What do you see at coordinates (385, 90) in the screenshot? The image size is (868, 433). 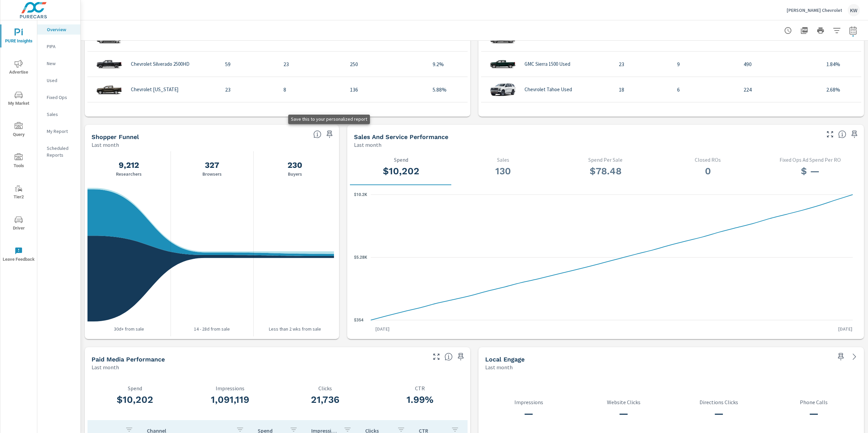 I see `p: 136` at bounding box center [385, 90].